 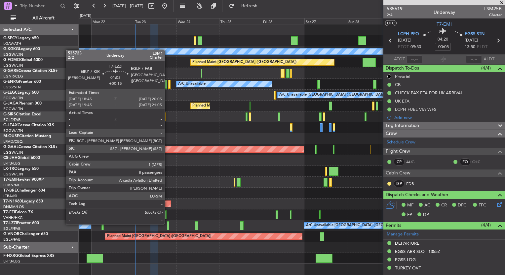 What do you see at coordinates (407, 243) in the screenshot?
I see `div: DEPARTURE` at bounding box center [407, 243].